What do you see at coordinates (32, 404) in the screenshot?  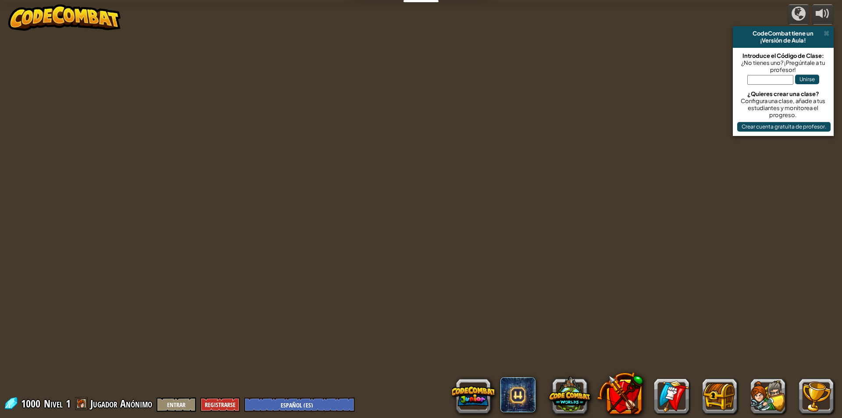 I see `span: 1000` at bounding box center [32, 404].